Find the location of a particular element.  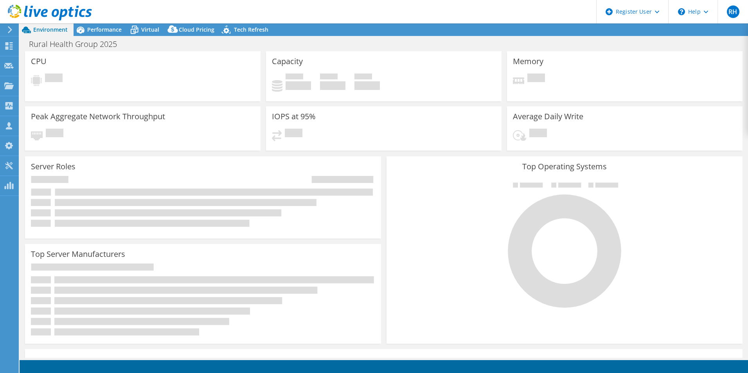

h3: Memory is located at coordinates (528, 61).